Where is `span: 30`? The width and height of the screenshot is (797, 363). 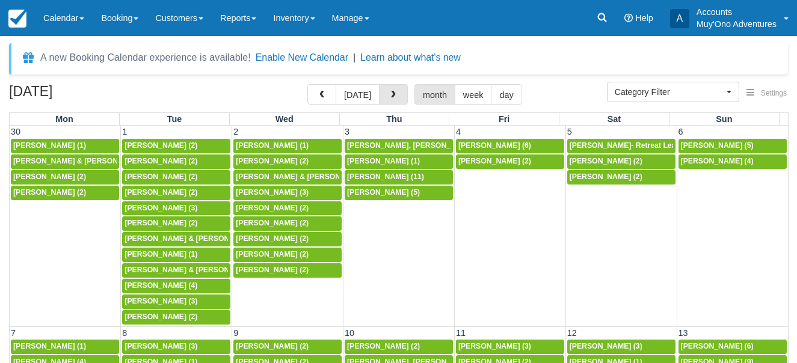
span: 30 is located at coordinates (16, 132).